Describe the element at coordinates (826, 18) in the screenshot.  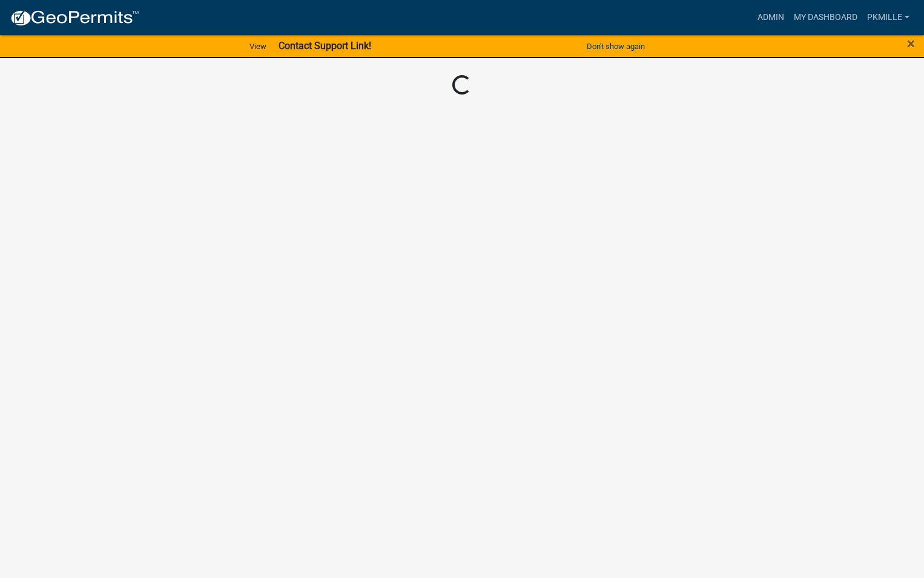
I see `a: My Dashboard` at that location.